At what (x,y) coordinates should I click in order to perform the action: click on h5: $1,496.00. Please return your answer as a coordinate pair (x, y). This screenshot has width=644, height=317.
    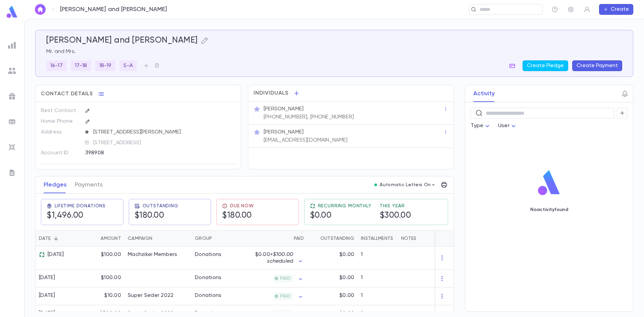
    Looking at the image, I should click on (65, 215).